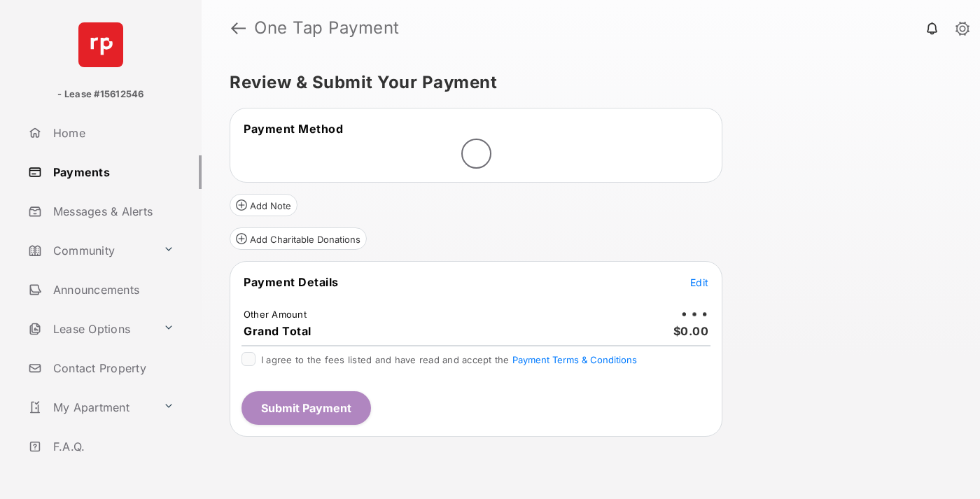 The image size is (980, 499). What do you see at coordinates (101, 45) in the screenshot?
I see `img: svg+xml;base64,PHN2ZyB4bWxucz0iaHR0cDovL3d3dy53My5vcmcvMjAwMC9zdmciIHdpZHRoPSI2NCIgaGVpZ2h0PSI2NC...` at bounding box center [101, 45].